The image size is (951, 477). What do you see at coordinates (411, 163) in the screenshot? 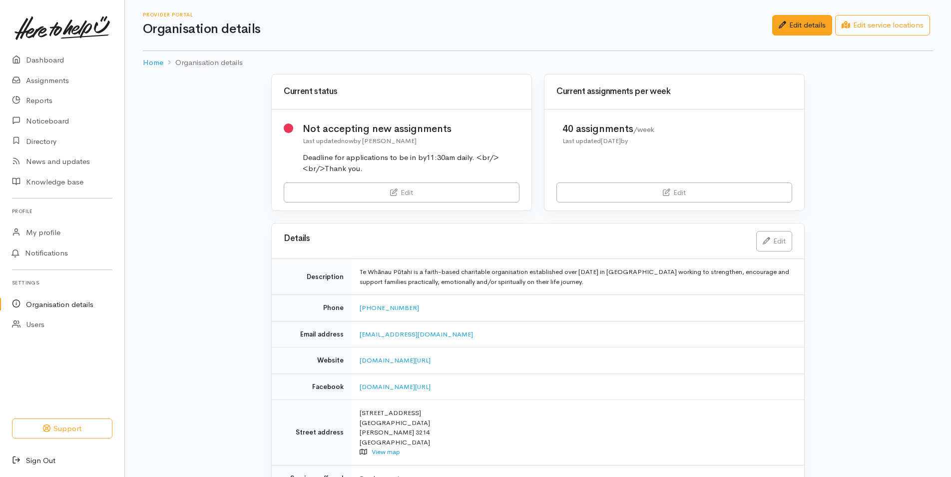
I see `div: Deadline for applications to be in by11:30am daily. <br/><br/>Thank you.` at bounding box center [411, 163].